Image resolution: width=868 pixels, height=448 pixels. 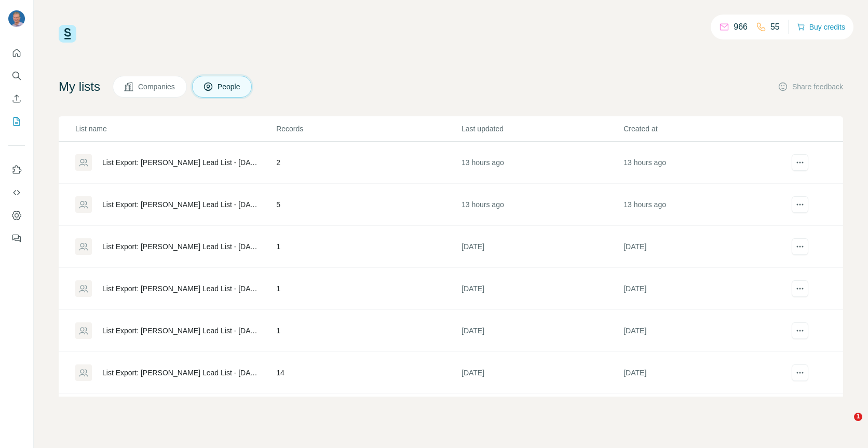 I want to click on p: Records, so click(x=368, y=129).